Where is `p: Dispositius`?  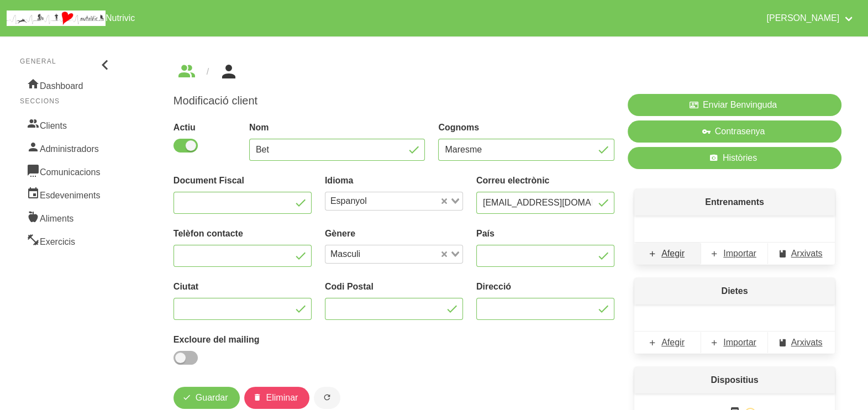 p: Dispositius is located at coordinates (734, 380).